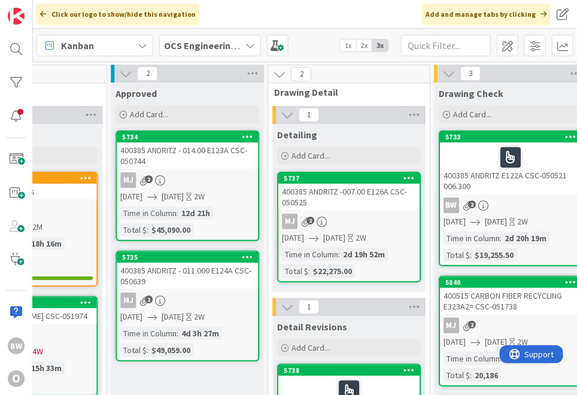  I want to click on div: 4d 3h 27m, so click(200, 333).